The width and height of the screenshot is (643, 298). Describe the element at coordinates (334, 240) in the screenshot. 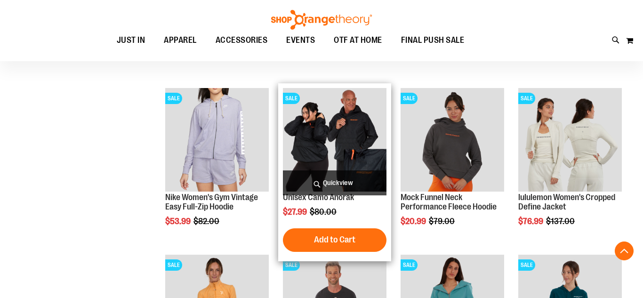

I see `button: Add to Cart` at that location.